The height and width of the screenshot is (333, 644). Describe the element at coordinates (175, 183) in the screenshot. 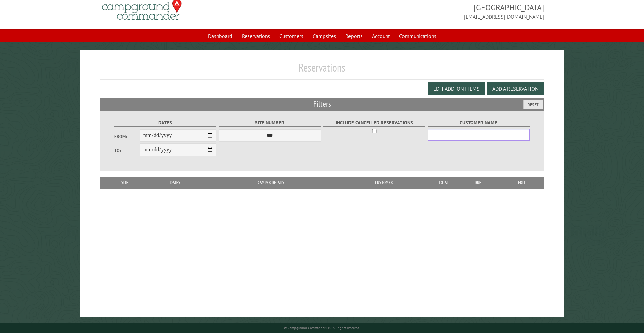

I see `th: Dates` at that location.